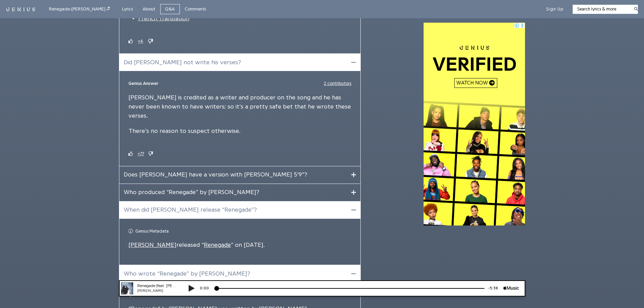  What do you see at coordinates (141, 154) in the screenshot?
I see `button: +77` at bounding box center [141, 154].